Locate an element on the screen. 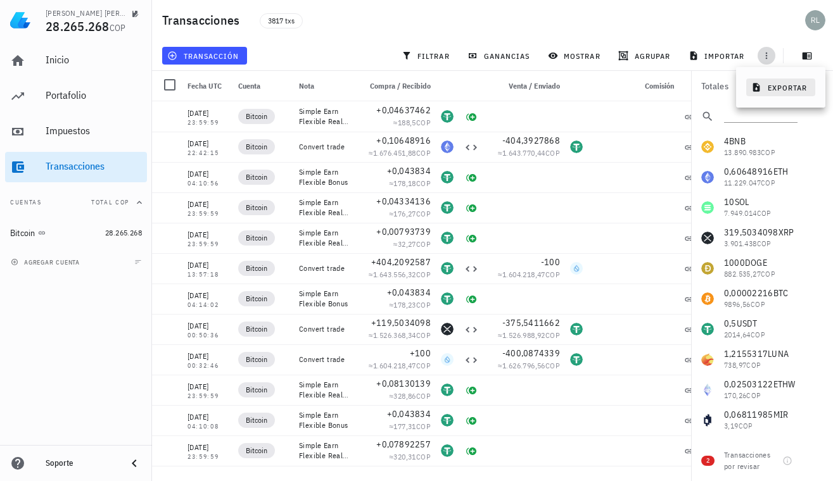 This screenshot has width=833, height=481. span: +0,10096502 is located at coordinates (404, 475).